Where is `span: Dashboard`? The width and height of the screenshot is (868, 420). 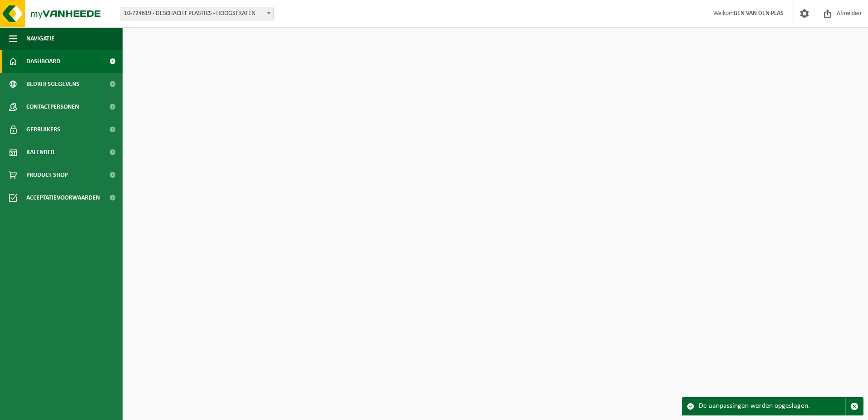 span: Dashboard is located at coordinates (43, 61).